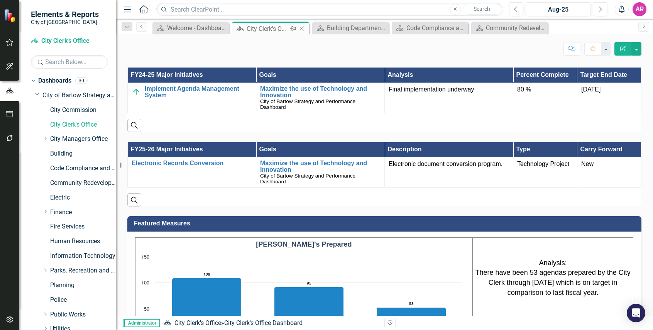 The image size is (653, 330). What do you see at coordinates (449, 90) in the screenshot?
I see `p: Final implementation underway` at bounding box center [449, 90].